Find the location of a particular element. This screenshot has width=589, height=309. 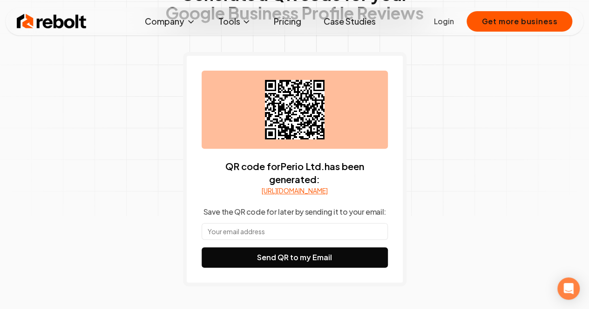

img: Rebolt Logo is located at coordinates (52, 21).